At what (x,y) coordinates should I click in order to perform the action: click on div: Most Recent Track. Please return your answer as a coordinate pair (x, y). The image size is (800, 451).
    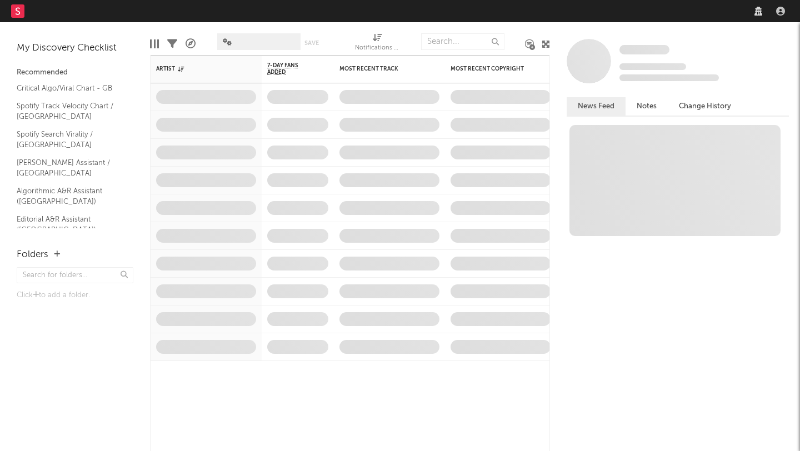
    Looking at the image, I should click on (381, 69).